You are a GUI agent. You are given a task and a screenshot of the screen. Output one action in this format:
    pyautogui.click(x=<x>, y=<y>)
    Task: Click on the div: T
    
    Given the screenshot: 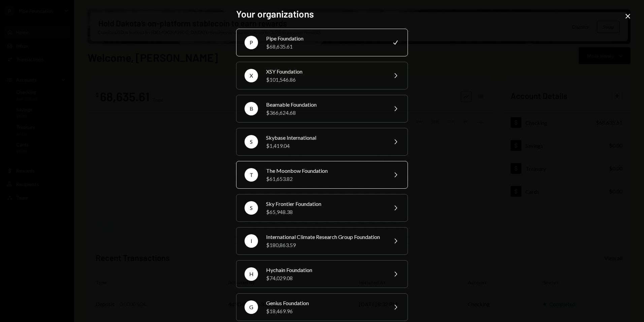 What is the action you would take?
    pyautogui.click(x=251, y=175)
    